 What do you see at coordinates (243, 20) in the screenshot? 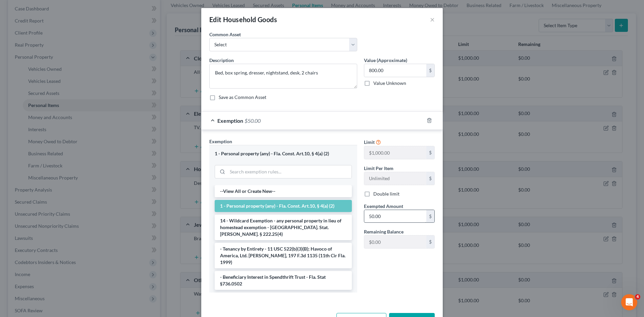
I see `div: Edit Household Goods` at bounding box center [243, 20].